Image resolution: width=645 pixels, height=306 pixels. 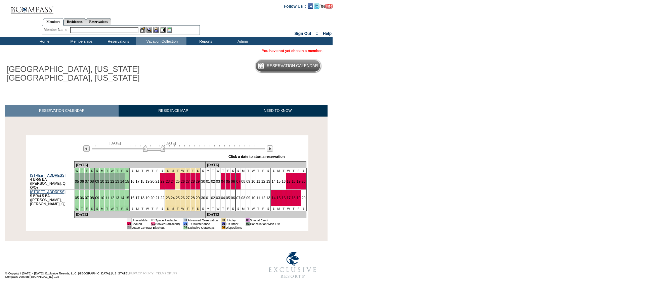 I want to click on a: PRIVACY POLICY, so click(x=141, y=273).